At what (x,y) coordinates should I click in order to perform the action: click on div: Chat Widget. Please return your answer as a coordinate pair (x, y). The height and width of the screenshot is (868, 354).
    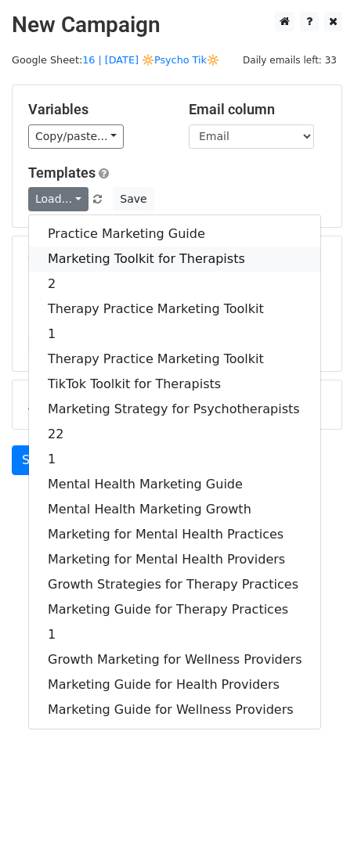
    Looking at the image, I should click on (315, 830).